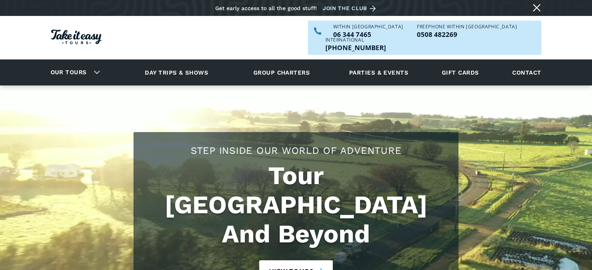 The image size is (592, 270). I want to click on a: Join the club, so click(351, 8).